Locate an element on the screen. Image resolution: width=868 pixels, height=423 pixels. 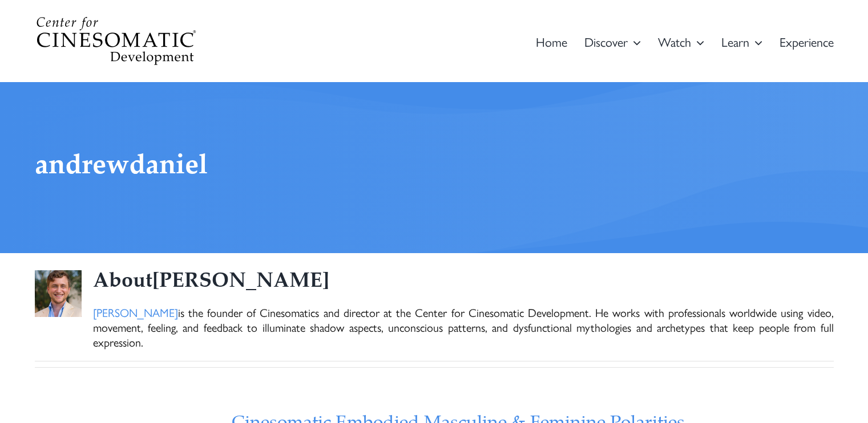
img: Center For Cinesomatic Development Logo is located at coordinates (115, 41).